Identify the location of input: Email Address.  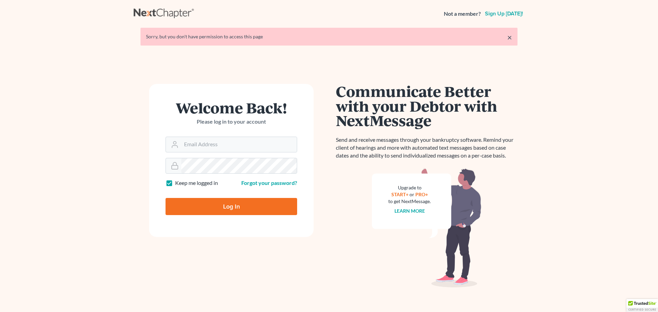
(239, 145).